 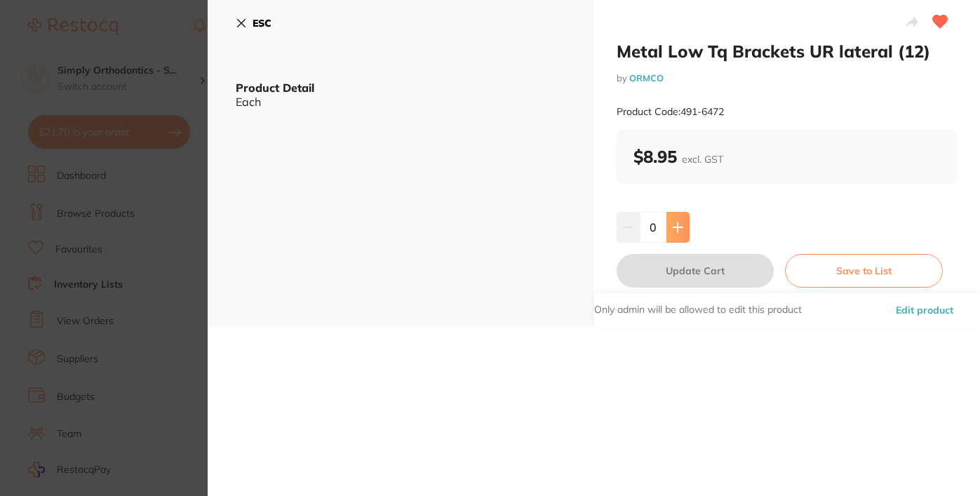 What do you see at coordinates (698, 310) in the screenshot?
I see `p: Only admin will be allowed to edit this product` at bounding box center [698, 310].